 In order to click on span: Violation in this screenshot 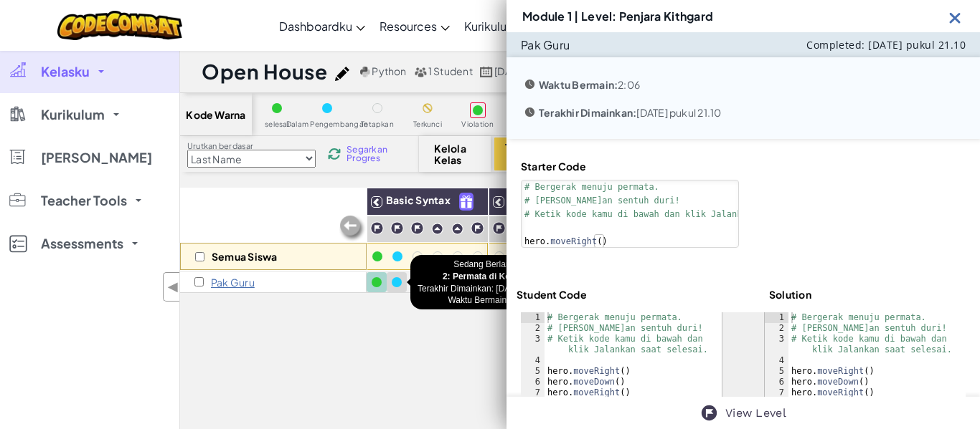, I will do `click(477, 124)`.